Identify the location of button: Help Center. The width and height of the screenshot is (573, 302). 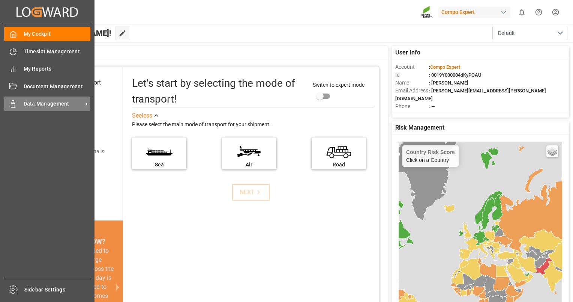
(539, 12).